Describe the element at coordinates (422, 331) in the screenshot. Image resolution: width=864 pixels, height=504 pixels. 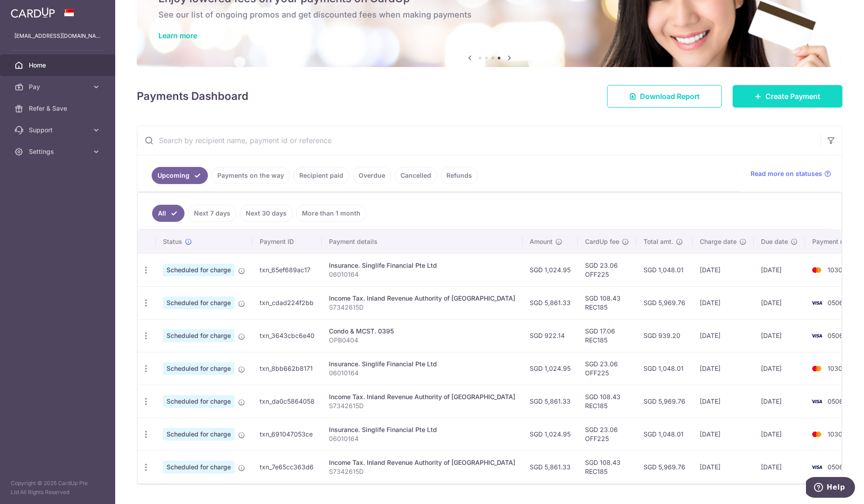
I see `div: Condo & MCST. 0395` at that location.